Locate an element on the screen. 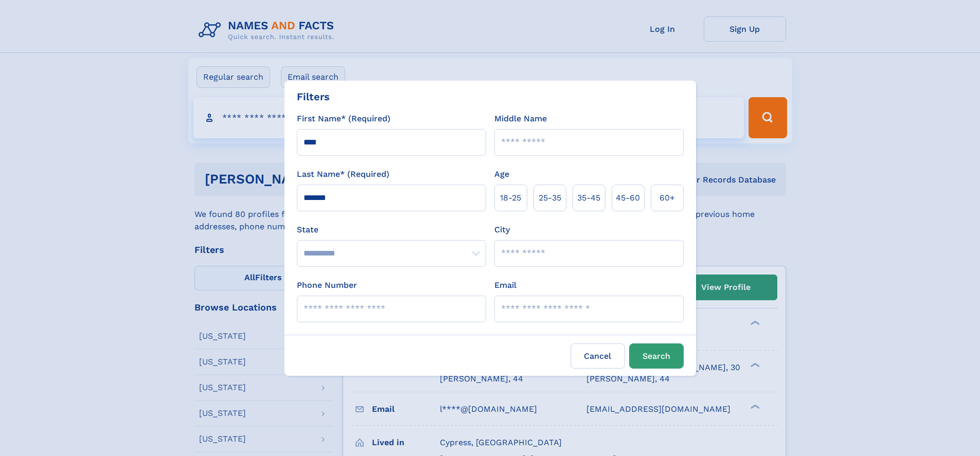  button: Search is located at coordinates (657, 356).